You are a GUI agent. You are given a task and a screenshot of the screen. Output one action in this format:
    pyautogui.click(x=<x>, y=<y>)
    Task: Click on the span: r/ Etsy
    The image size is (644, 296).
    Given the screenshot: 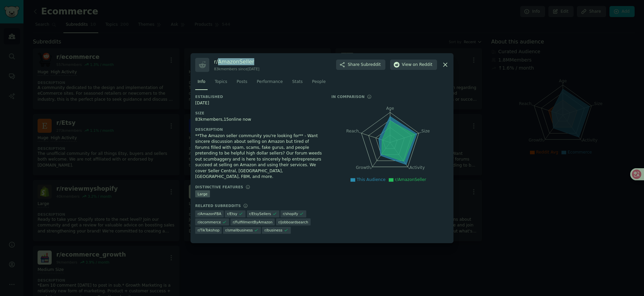 What is the action you would take?
    pyautogui.click(x=232, y=214)
    